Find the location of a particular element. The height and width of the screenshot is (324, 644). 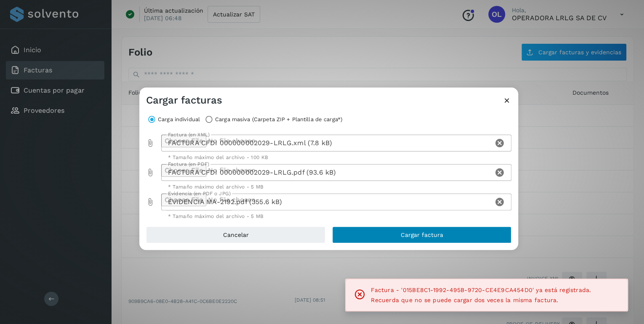

div: FACTURA CFDI 000000002029-LRLG.xml (7.8 kB) is located at coordinates (327, 143).